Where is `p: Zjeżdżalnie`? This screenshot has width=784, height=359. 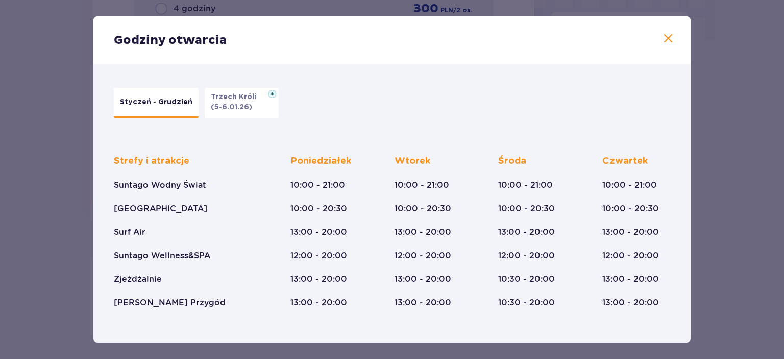
p: Zjeżdżalnie is located at coordinates (138, 279).